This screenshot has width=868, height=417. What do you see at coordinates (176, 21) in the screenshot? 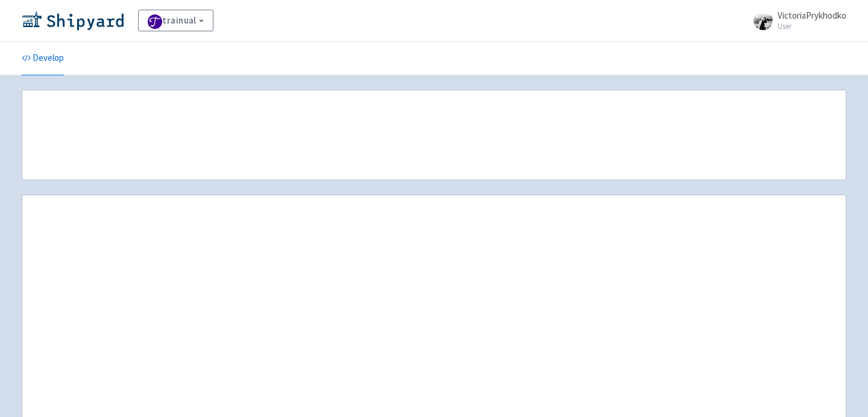
I see `a: trainual` at bounding box center [176, 21].